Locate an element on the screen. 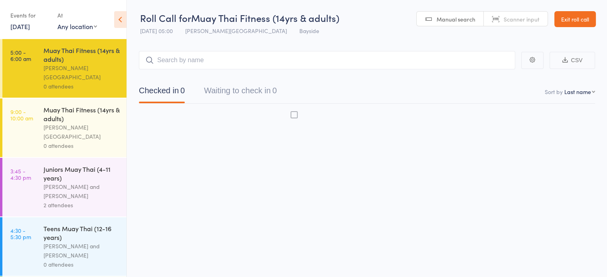 Image resolution: width=607 pixels, height=277 pixels. label: Sort by is located at coordinates (553, 92).